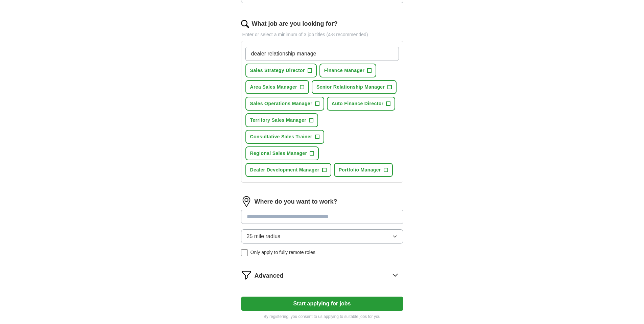  I want to click on span: Portfolio Manager, so click(359, 170).